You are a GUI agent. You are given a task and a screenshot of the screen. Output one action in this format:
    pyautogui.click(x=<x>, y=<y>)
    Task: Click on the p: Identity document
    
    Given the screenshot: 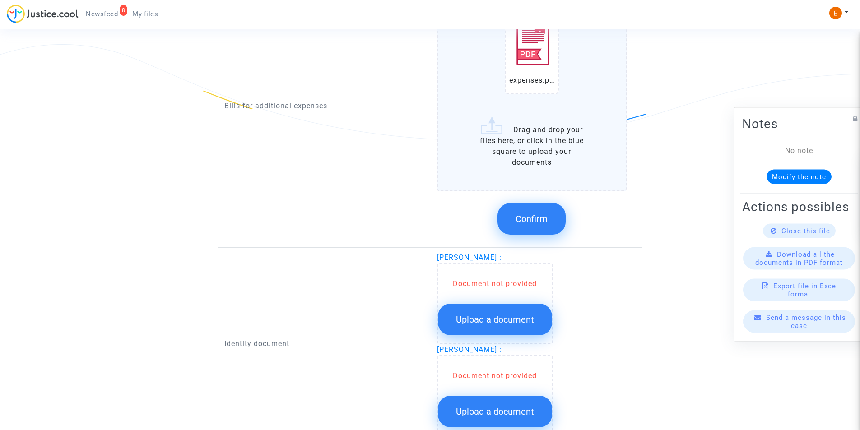 What is the action you would take?
    pyautogui.click(x=324, y=344)
    